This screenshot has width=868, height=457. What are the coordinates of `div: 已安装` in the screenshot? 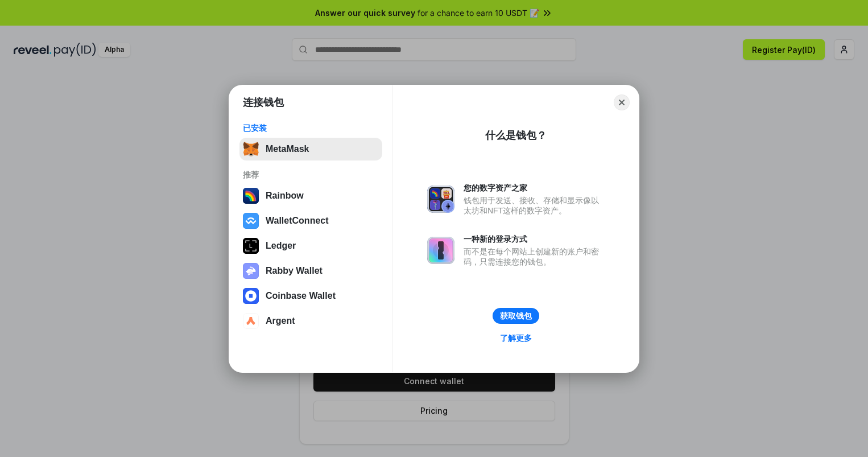 It's located at (310, 128).